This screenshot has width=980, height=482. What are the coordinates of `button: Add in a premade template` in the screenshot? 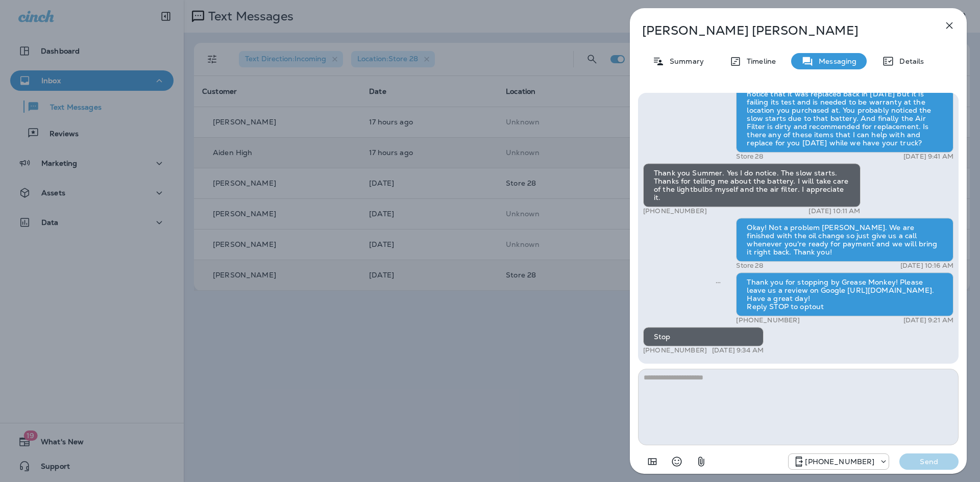 It's located at (652, 462).